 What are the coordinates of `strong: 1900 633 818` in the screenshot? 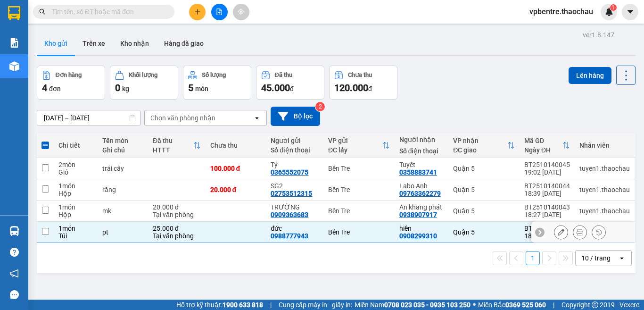 It's located at (243, 305).